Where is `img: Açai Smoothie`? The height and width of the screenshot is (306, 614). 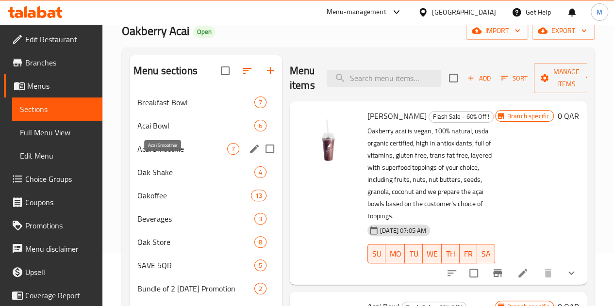 img: Açai Smoothie is located at coordinates (328, 140).